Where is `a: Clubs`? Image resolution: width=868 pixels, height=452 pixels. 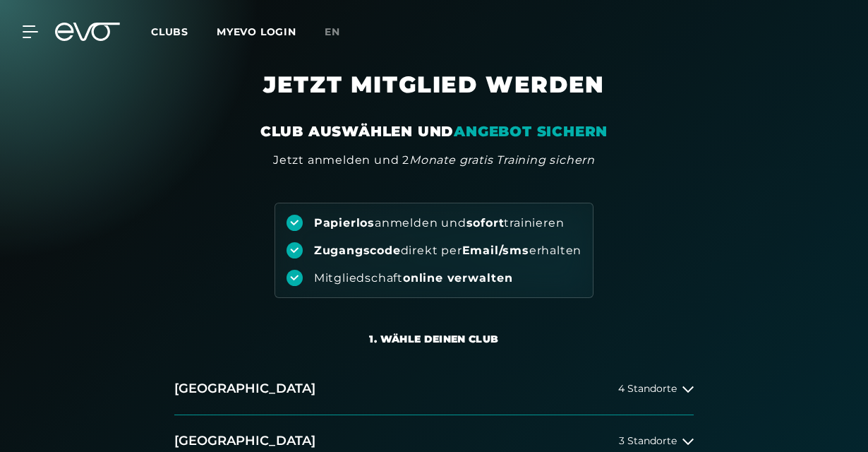
a: Clubs is located at coordinates (184, 31).